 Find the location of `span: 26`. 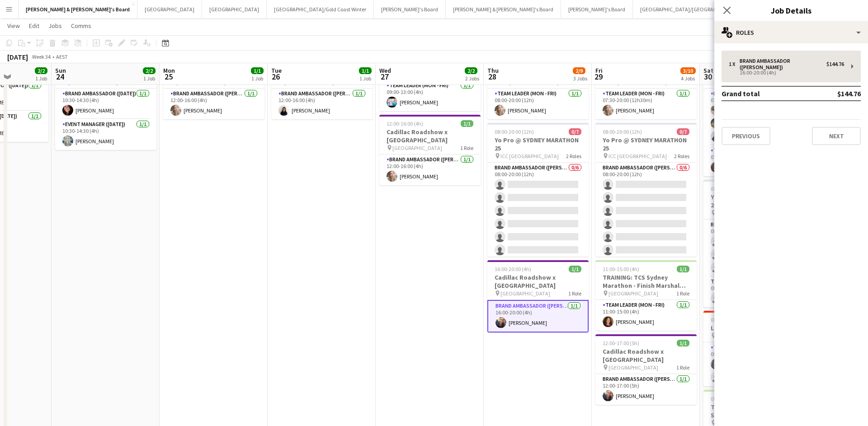

span: 26 is located at coordinates (275, 77).